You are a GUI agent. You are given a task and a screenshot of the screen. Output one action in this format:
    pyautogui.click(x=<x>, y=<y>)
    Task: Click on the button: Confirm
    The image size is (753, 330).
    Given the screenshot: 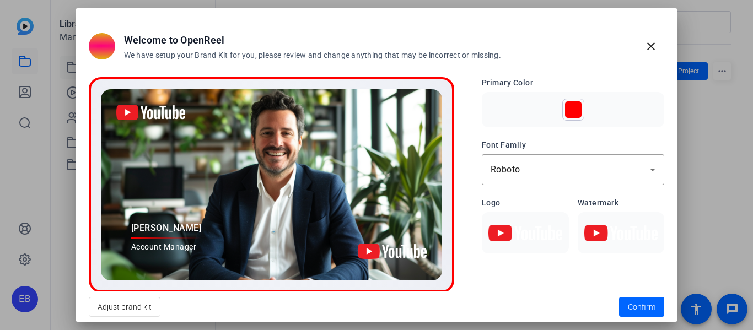 What is the action you would take?
    pyautogui.click(x=641, y=307)
    